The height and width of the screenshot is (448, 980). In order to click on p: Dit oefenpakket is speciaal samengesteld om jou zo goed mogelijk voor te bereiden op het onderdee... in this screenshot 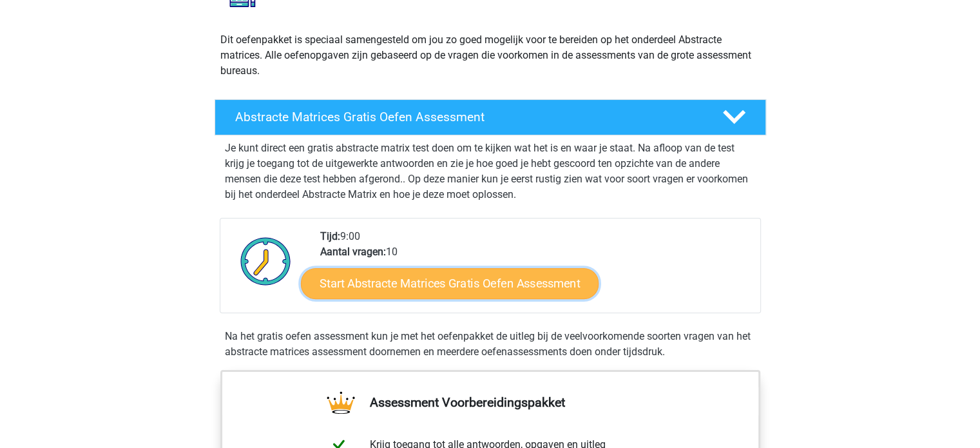, I will do `click(491, 55)`.